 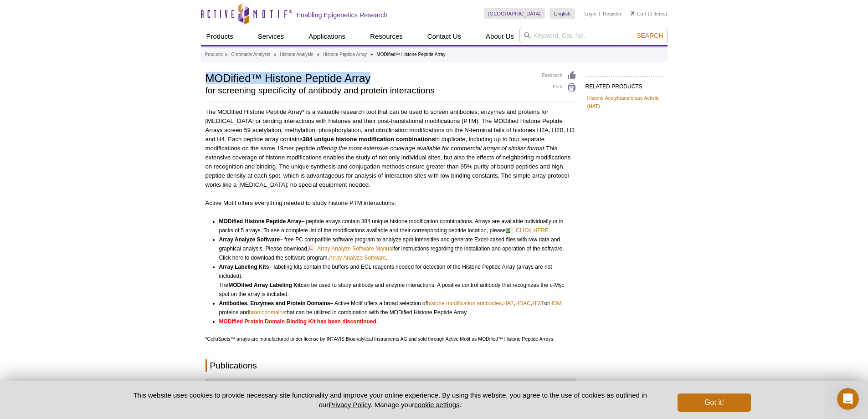 What do you see at coordinates (392, 389) in the screenshot?
I see `summary: MODified™ Histone Peptide Array (Cat. No. 13001)` at bounding box center [392, 389].